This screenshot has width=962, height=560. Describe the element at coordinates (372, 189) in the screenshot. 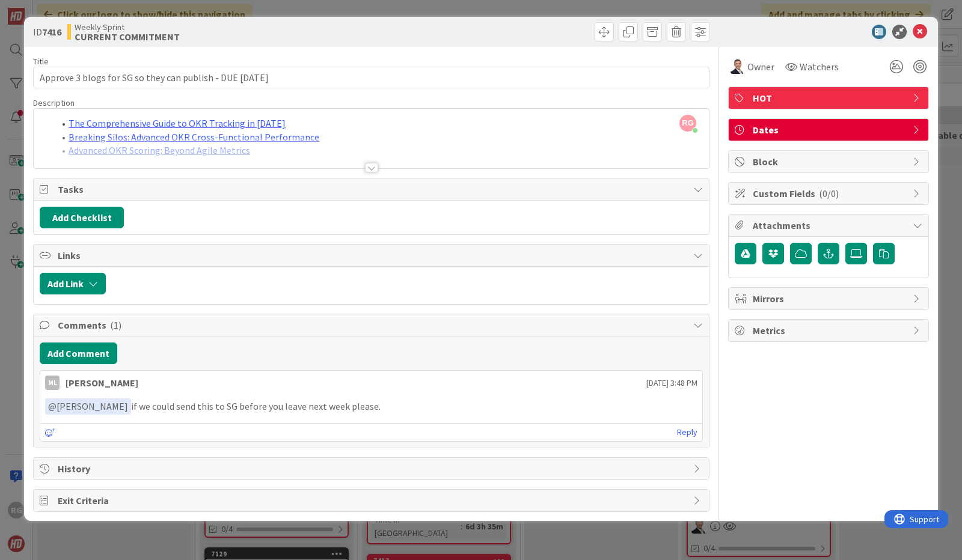

I see `span: Tasks` at that location.